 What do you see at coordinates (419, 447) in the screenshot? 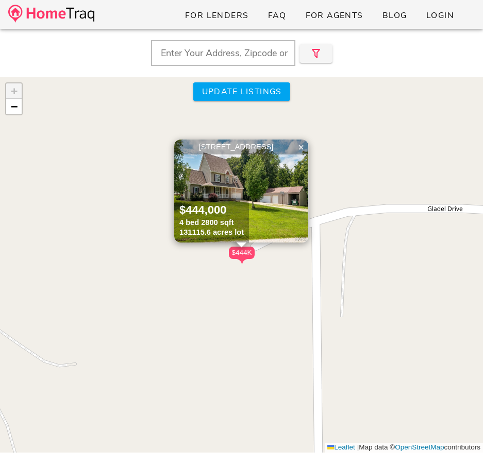
I see `a: OpenStreetMap` at bounding box center [419, 447].